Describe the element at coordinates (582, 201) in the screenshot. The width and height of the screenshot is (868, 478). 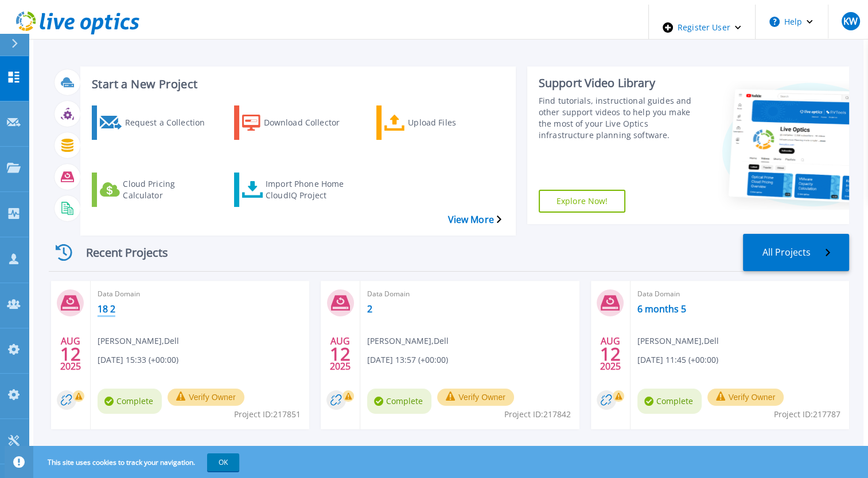
I see `a: Explore Now!` at that location.